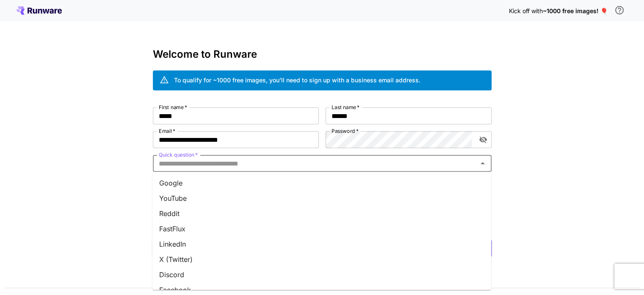  I want to click on label: Last name, so click(345, 107).